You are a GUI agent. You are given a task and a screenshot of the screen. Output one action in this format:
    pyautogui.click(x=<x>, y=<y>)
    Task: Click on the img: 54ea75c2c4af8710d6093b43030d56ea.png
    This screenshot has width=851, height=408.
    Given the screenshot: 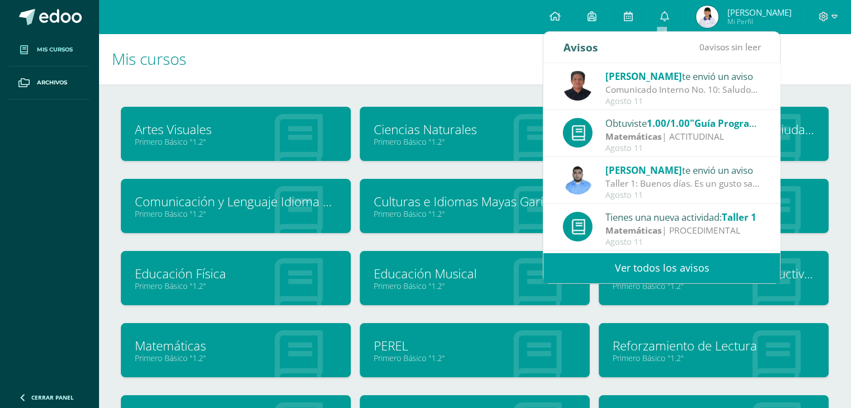 What is the action you would take?
    pyautogui.click(x=577, y=180)
    